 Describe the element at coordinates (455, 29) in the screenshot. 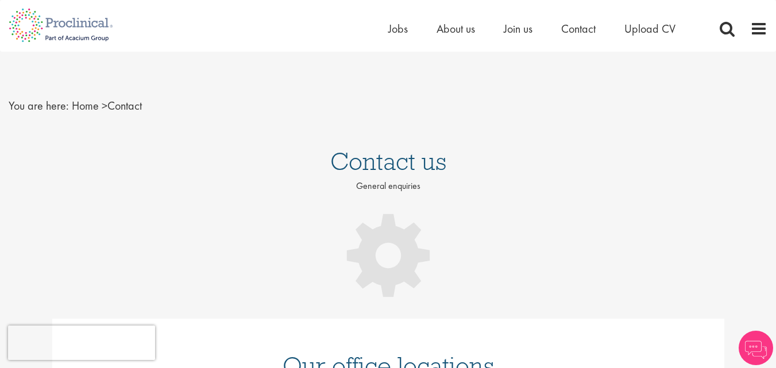

I see `a: About us` at that location.